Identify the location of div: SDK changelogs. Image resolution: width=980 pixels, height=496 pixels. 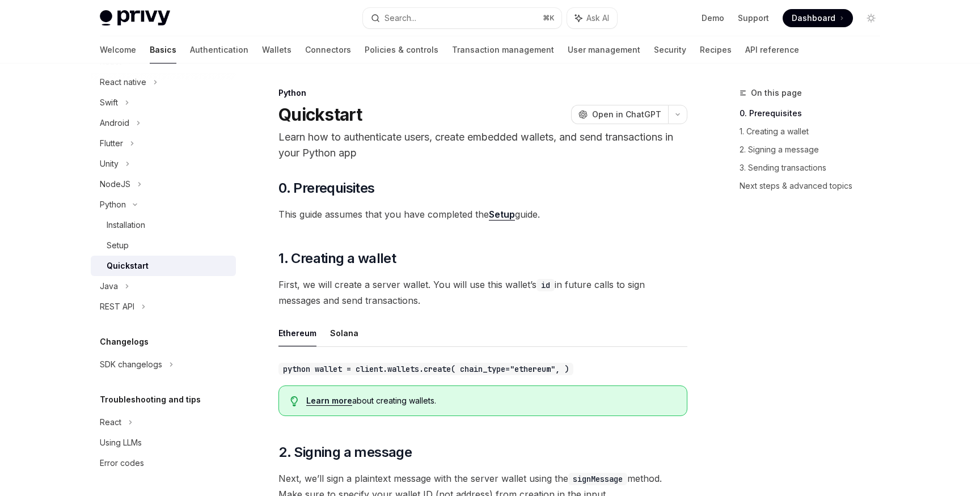
(131, 364).